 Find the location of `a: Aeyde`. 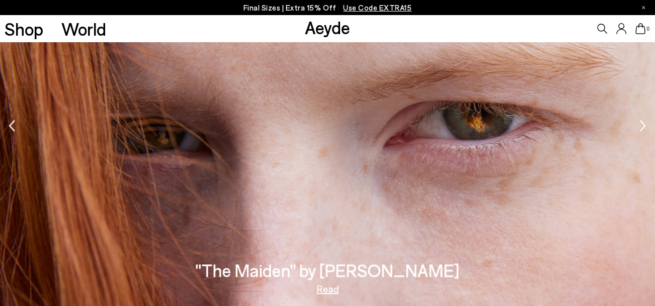

a: Aeyde is located at coordinates (327, 27).